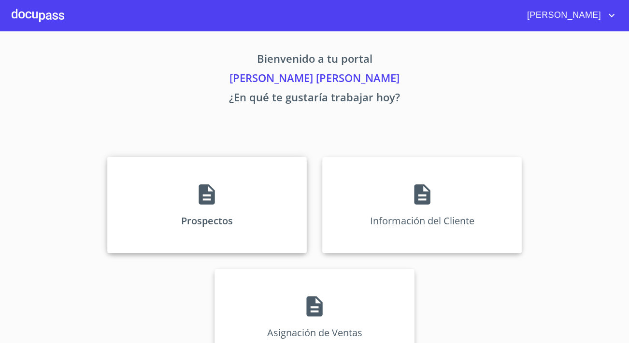 The height and width of the screenshot is (343, 629). I want to click on p: Asignación de Ventas, so click(314, 333).